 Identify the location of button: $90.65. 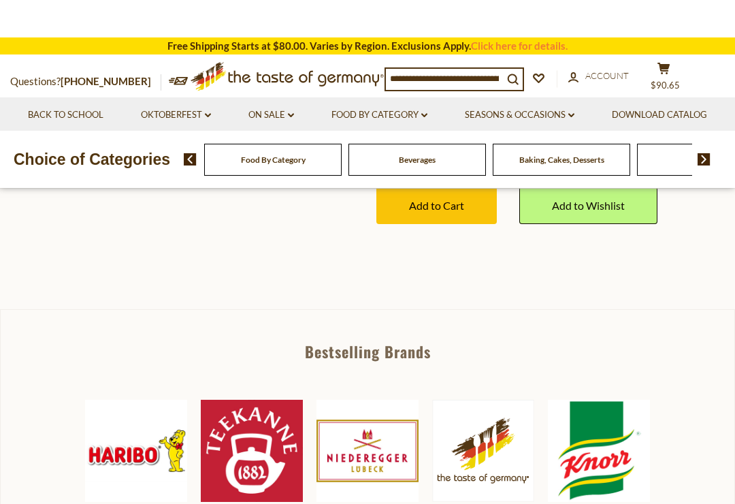
(664, 79).